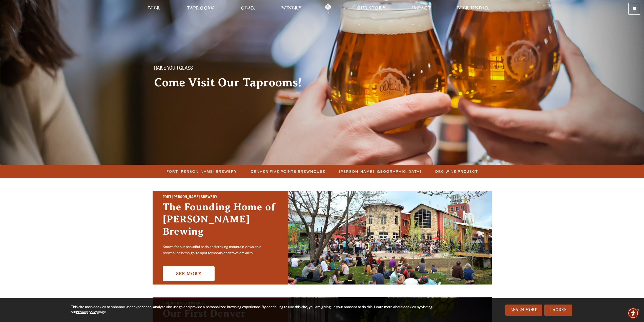 The height and width of the screenshot is (322, 644). I want to click on span: Gear, so click(248, 8).